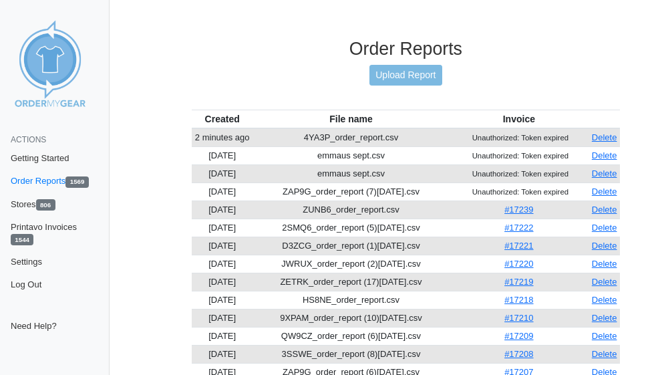 The image size is (658, 375). I want to click on span: Actions, so click(28, 140).